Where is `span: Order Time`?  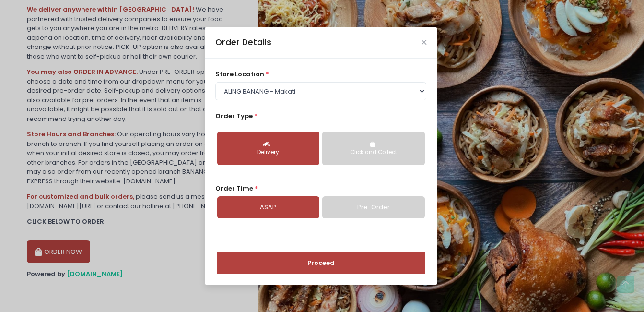
span: Order Time is located at coordinates (234, 188).